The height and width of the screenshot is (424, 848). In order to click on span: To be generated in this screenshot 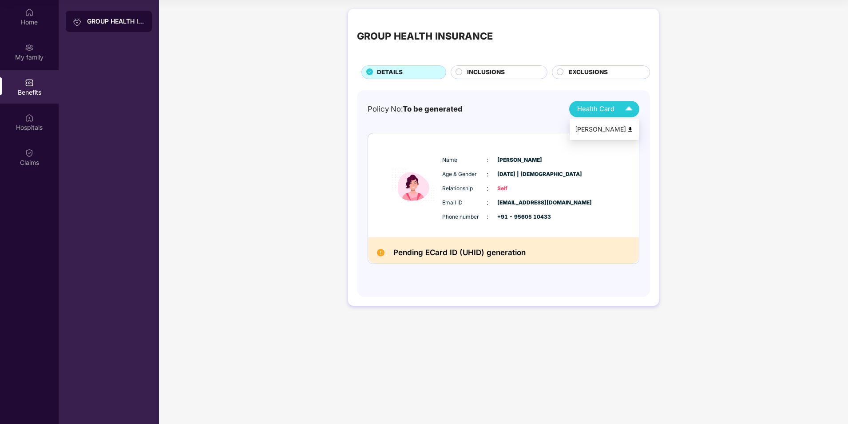, I will do `click(432, 109)`.